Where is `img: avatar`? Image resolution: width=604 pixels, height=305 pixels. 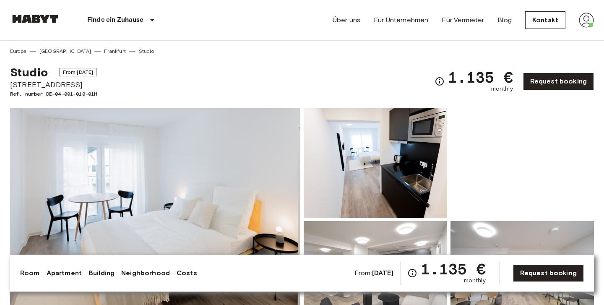
img: avatar is located at coordinates (586, 20).